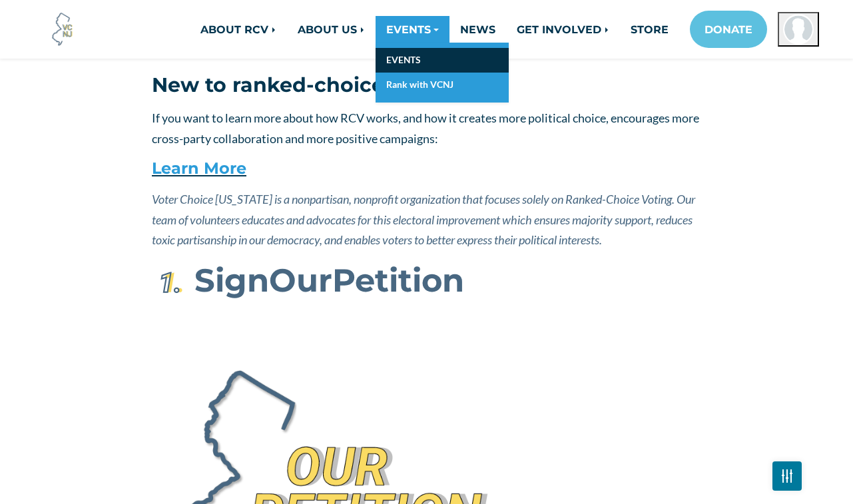 Image resolution: width=853 pixels, height=504 pixels. What do you see at coordinates (485, 29) in the screenshot?
I see `nav: Main navigation` at bounding box center [485, 29].